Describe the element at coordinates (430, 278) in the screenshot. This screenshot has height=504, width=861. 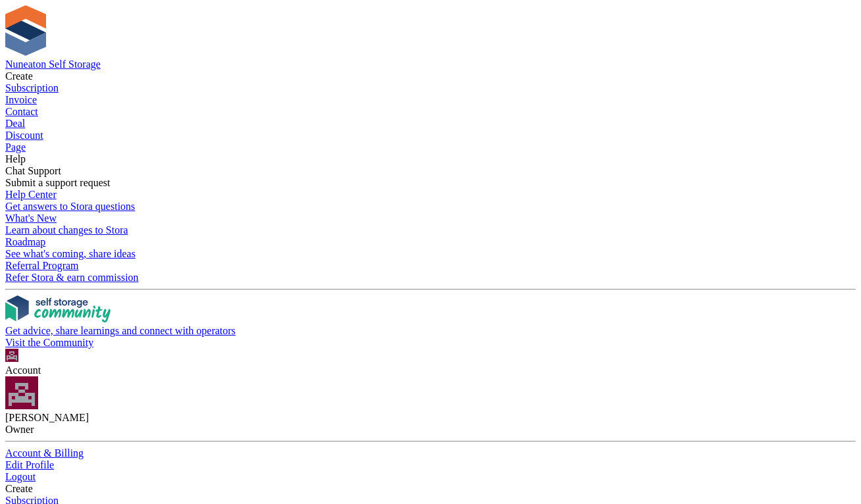
I see `div: Refer Stora & earn commission` at that location.